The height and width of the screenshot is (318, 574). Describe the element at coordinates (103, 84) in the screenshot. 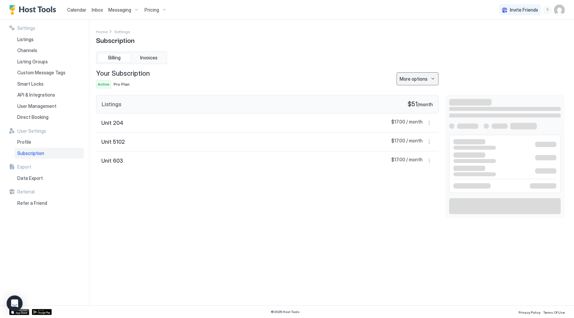

I see `span: Active` at that location.